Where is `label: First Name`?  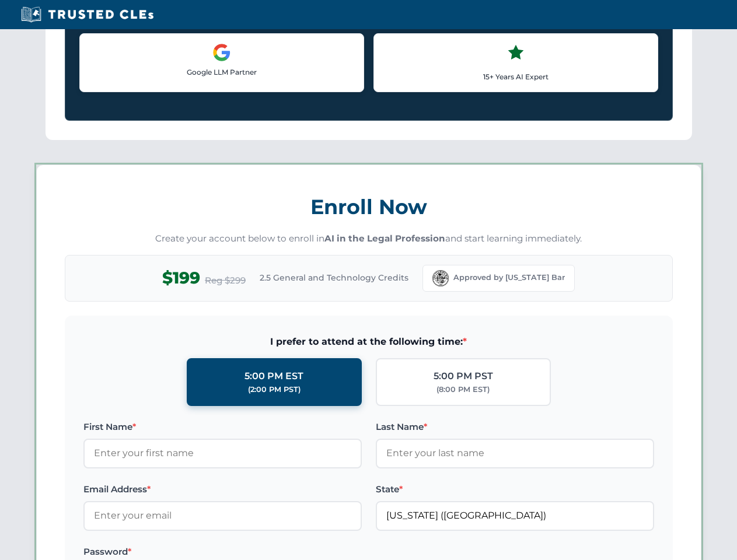 label: First Name is located at coordinates (222, 427).